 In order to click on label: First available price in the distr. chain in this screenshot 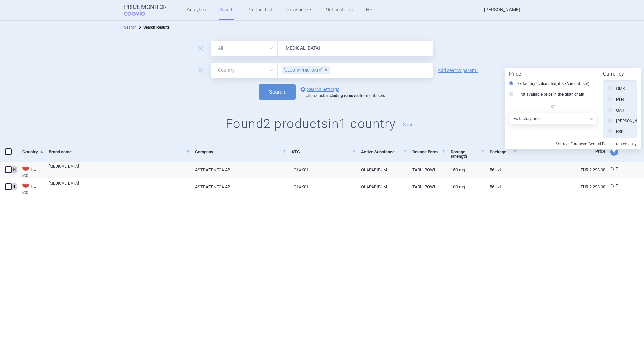, I will do `click(547, 94)`.